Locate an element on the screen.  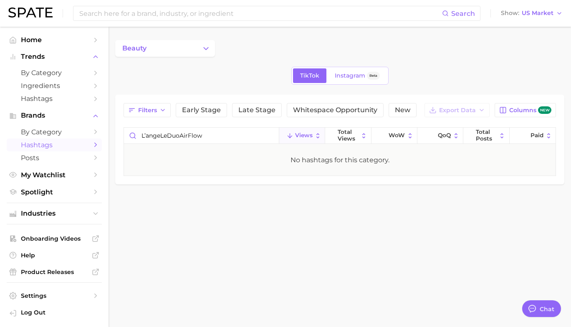
span: Onboarding Videos is located at coordinates (54, 239).